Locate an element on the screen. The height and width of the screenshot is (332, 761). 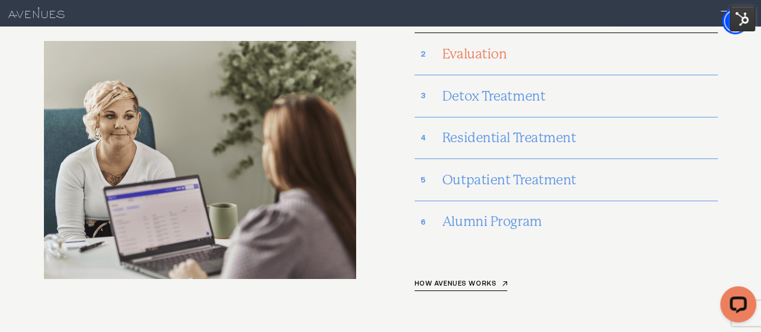
div: Accessibility Menu is located at coordinates (735, 21).